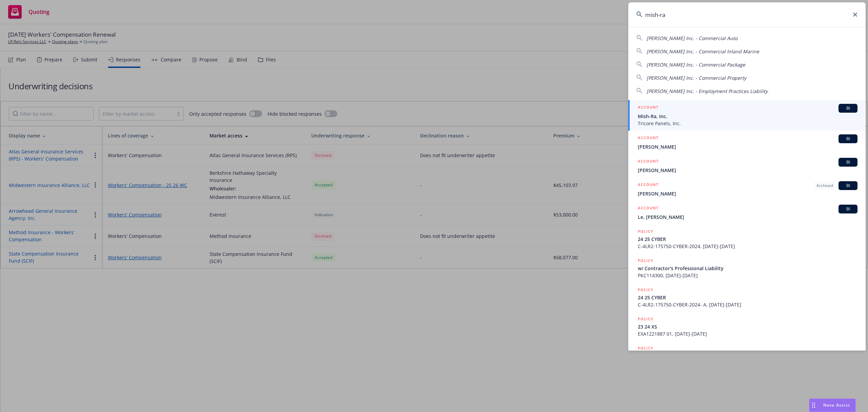  Describe the element at coordinates (747, 355) in the screenshot. I see `a: POLICY` at that location.